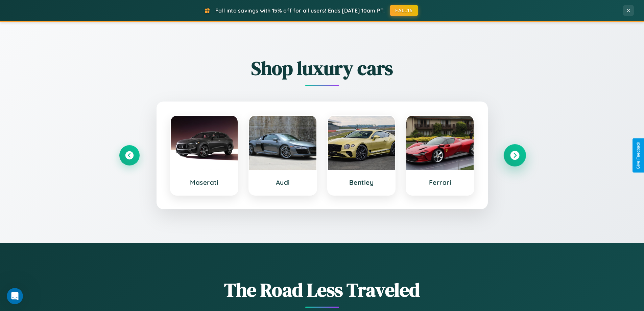 Image resolution: width=644 pixels, height=311 pixels. Describe the element at coordinates (322, 290) in the screenshot. I see `h1: The Road Less Traveled` at that location.